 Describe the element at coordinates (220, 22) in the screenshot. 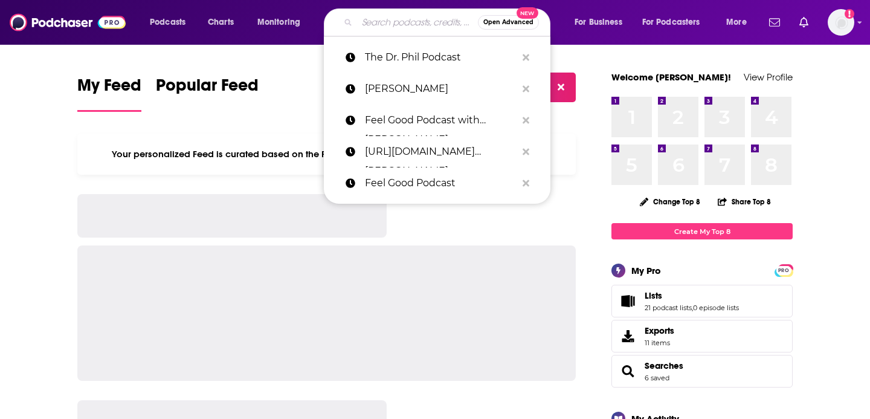

I see `span: Charts` at that location.